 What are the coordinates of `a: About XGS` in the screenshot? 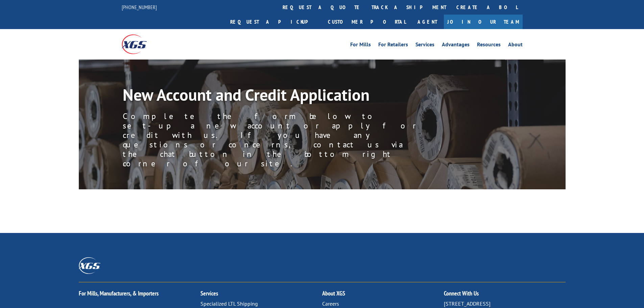 It's located at (334, 293).